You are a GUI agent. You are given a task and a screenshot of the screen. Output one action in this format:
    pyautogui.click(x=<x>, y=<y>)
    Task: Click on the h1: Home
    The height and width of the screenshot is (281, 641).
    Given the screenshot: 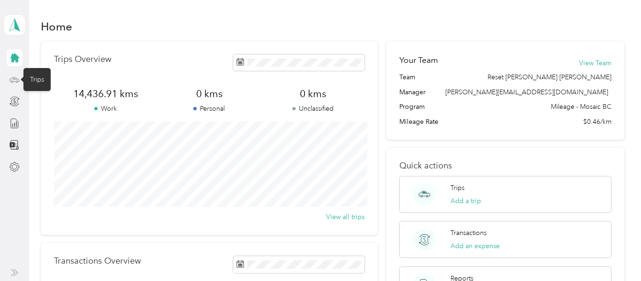 What is the action you would take?
    pyautogui.click(x=56, y=26)
    